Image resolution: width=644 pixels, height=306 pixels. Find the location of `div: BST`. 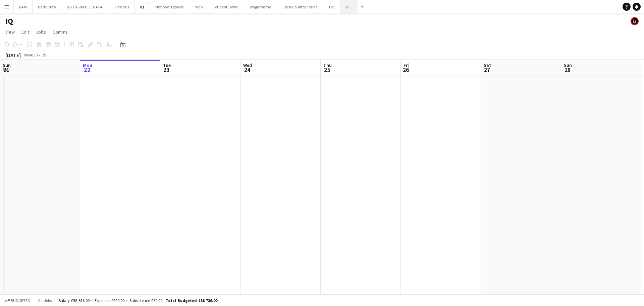

div: BST is located at coordinates (45, 55).